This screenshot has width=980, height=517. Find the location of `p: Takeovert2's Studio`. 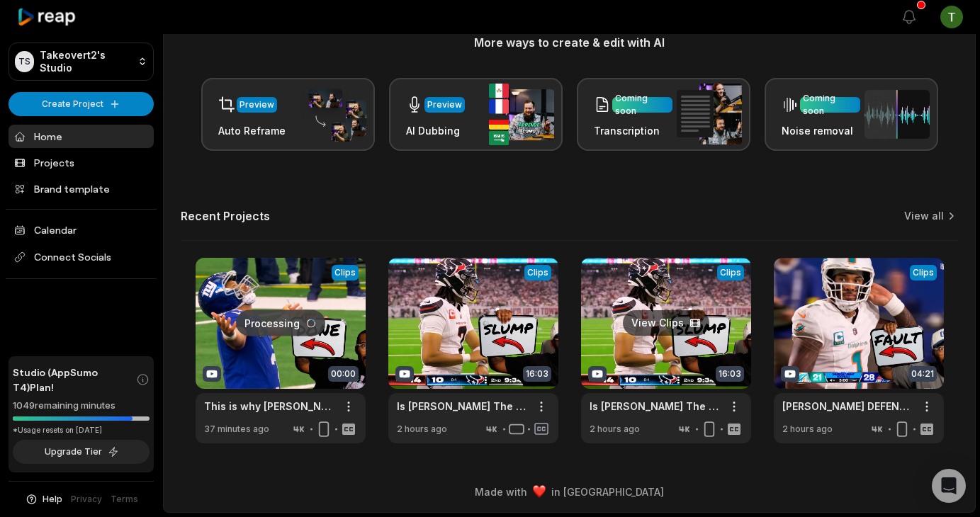

p: Takeovert2's Studio is located at coordinates (85, 62).